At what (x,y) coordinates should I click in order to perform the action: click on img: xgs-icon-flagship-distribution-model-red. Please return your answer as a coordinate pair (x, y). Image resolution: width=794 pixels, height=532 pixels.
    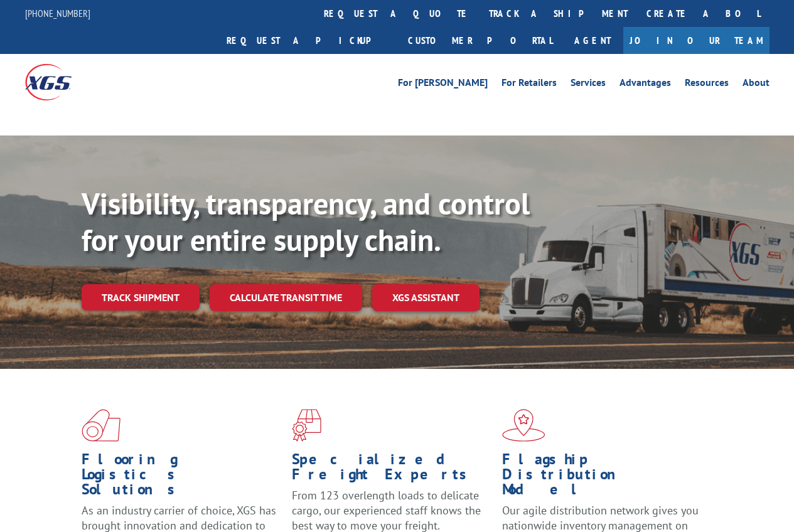
    Looking at the image, I should click on (523, 425).